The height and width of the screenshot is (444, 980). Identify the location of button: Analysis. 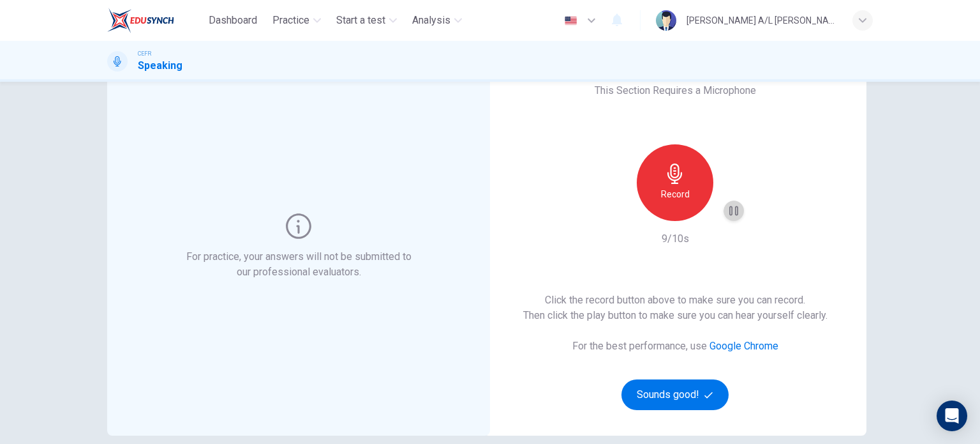
(437, 20).